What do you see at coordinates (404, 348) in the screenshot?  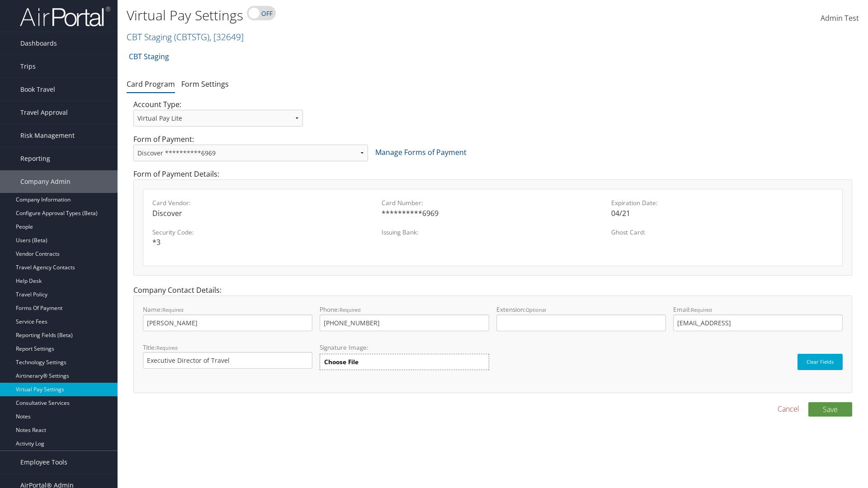 I see `label: Signature Image:` at bounding box center [404, 348].